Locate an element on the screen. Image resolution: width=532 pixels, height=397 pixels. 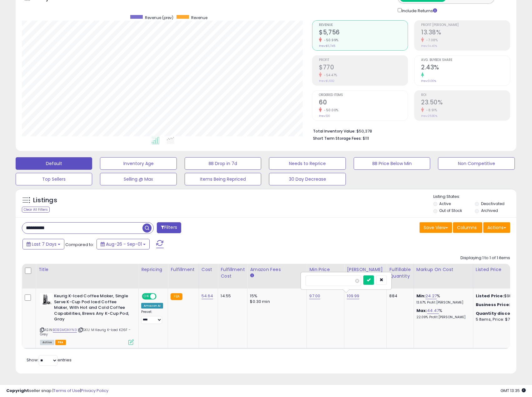
small: Prev: 25.80% is located at coordinates (429, 116).